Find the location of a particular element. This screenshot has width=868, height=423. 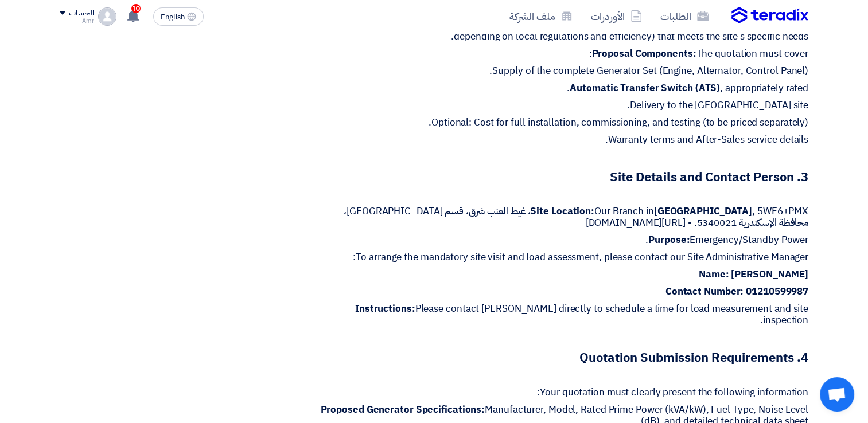

p: , appropriately rated. is located at coordinates (562, 88).